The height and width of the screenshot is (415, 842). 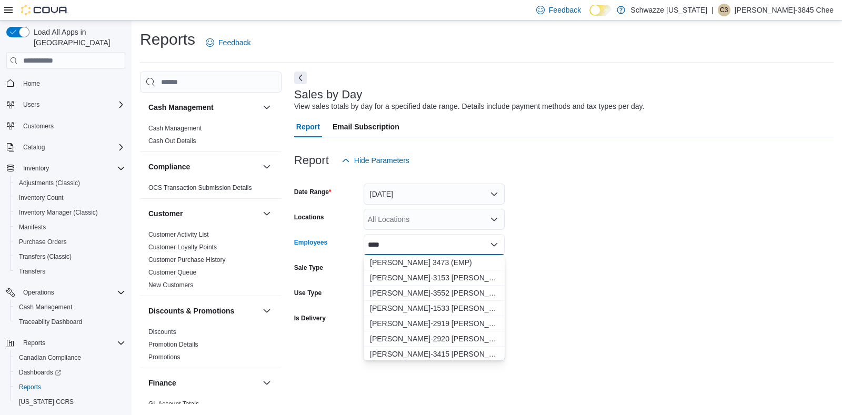 I want to click on button: Ryan-3415 Langeler, so click(x=434, y=354).